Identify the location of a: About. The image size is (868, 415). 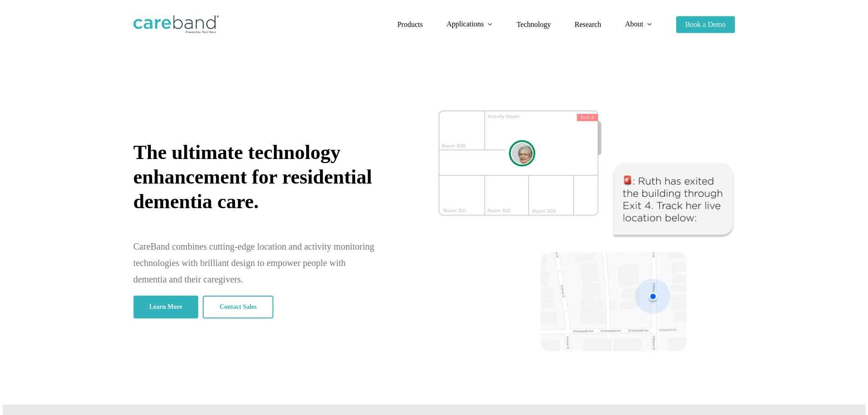
(639, 24).